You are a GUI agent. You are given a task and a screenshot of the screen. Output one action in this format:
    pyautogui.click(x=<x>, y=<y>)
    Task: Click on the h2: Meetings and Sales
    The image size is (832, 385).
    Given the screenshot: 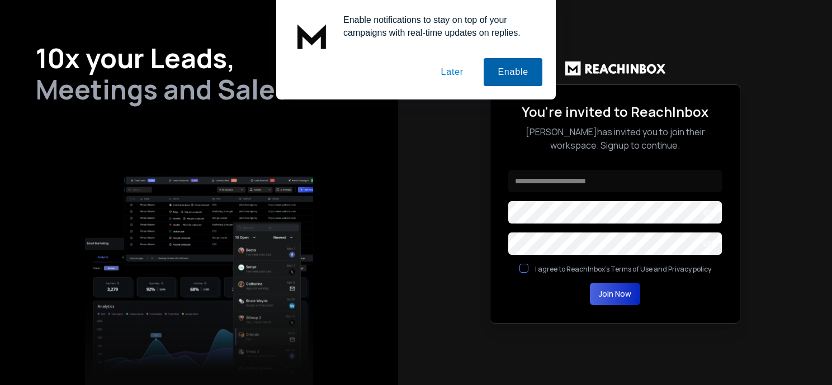 What is the action you would take?
    pyautogui.click(x=199, y=89)
    